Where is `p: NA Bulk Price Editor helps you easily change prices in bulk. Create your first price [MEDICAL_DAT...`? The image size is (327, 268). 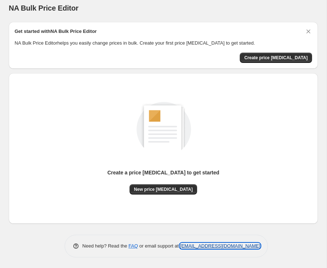
p: NA Bulk Price Editor helps you easily change prices in bulk. Create your first price [MEDICAL_DAT... is located at coordinates (163, 43).